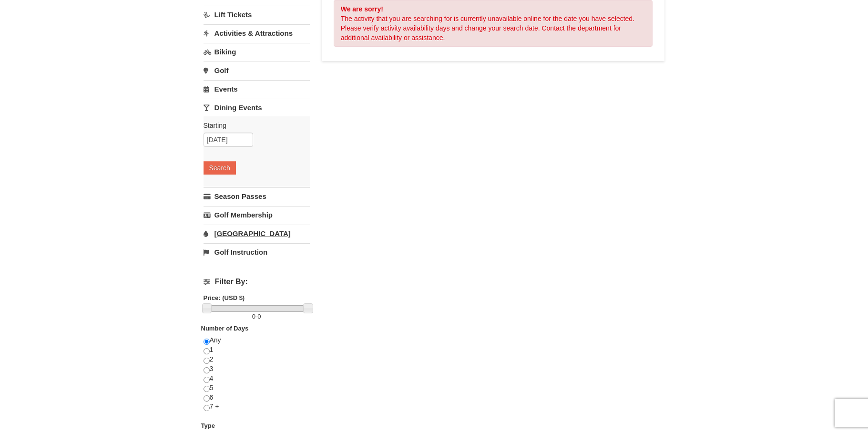 Image resolution: width=868 pixels, height=434 pixels. I want to click on strong: Number of Days, so click(225, 328).